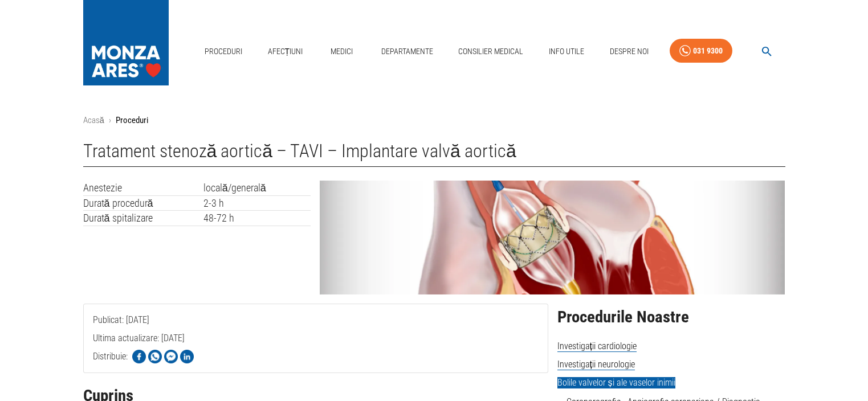 The image size is (868, 401). Describe the element at coordinates (143, 203) in the screenshot. I see `td: Durată procedură` at that location.